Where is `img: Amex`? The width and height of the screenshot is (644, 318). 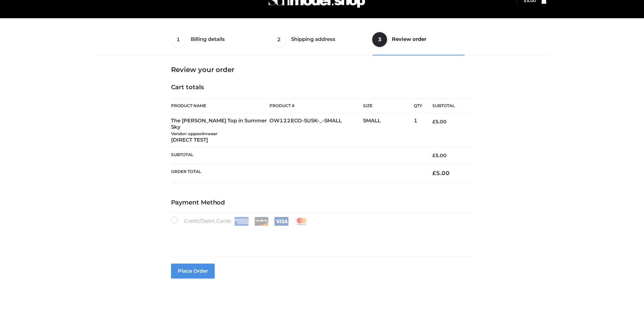
img: Amex is located at coordinates (242, 221).